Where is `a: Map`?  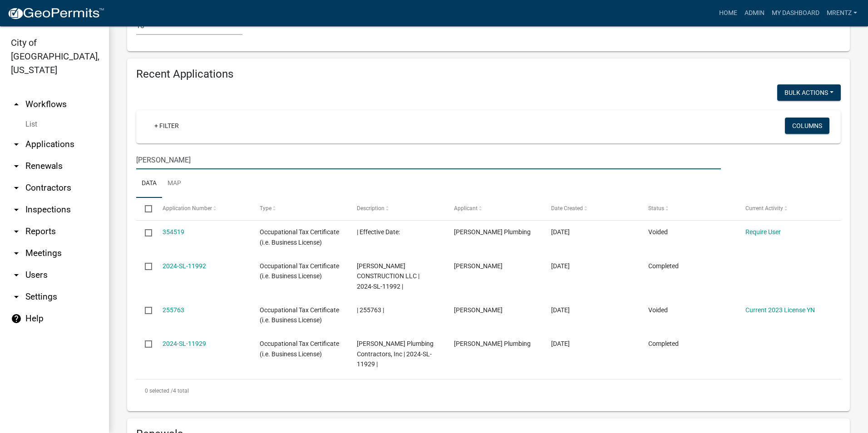 a: Map is located at coordinates (174, 184).